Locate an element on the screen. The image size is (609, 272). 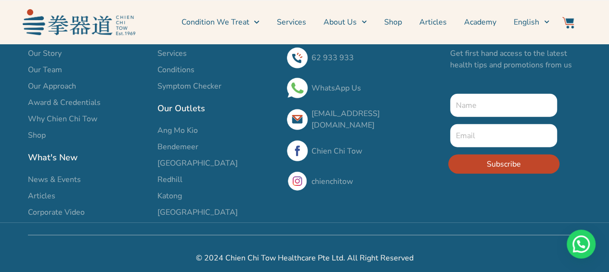
span: Ang Mo Kio is located at coordinates (178, 131).